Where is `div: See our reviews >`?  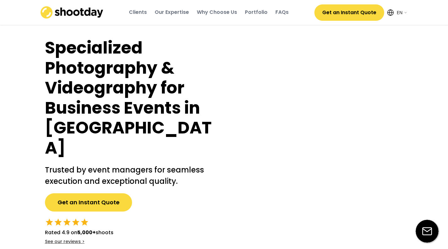 div: See our reviews > is located at coordinates (65, 241).